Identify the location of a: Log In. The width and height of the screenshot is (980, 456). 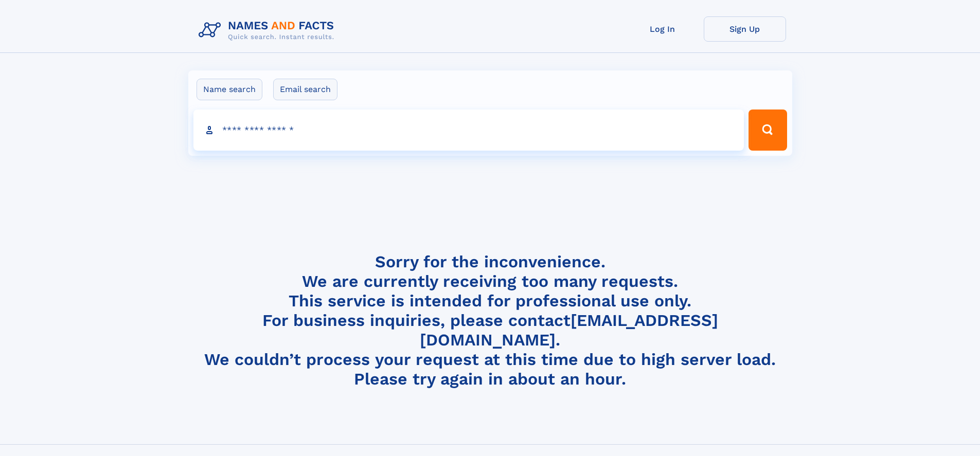
(663, 29).